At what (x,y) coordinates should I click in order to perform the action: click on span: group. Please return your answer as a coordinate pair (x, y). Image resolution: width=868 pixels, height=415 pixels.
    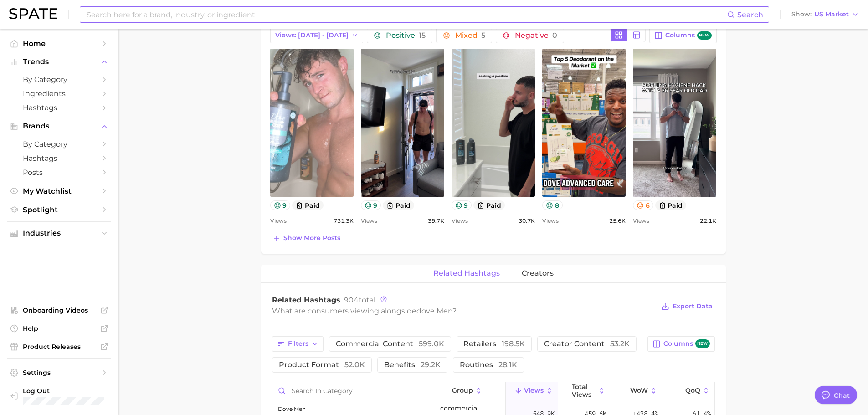
    Looking at the image, I should click on (462, 390).